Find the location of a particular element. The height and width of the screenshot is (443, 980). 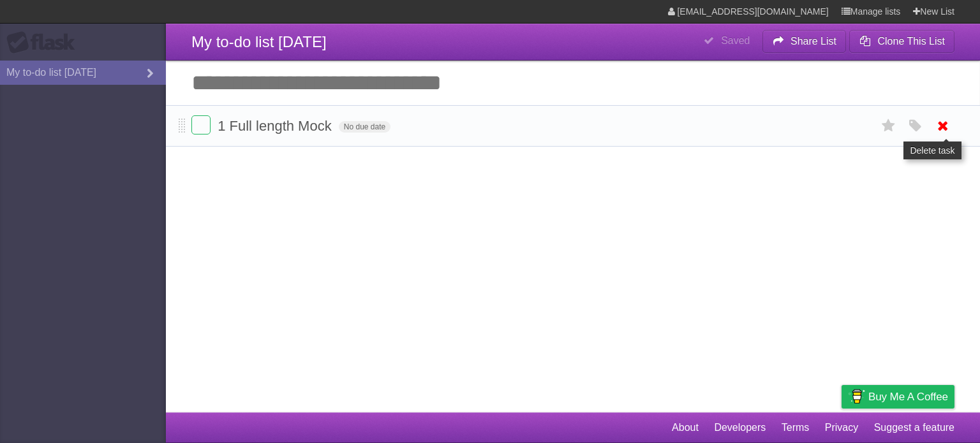

button: Clone This List is located at coordinates (901, 42).